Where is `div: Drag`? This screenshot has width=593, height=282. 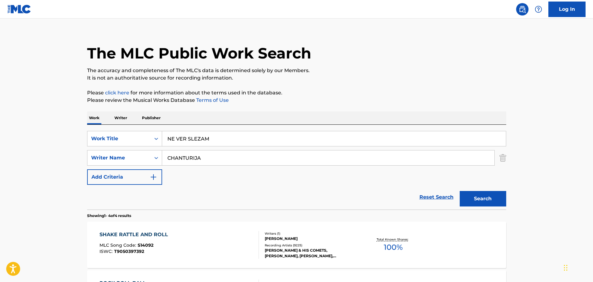 div: Drag is located at coordinates (566, 268).